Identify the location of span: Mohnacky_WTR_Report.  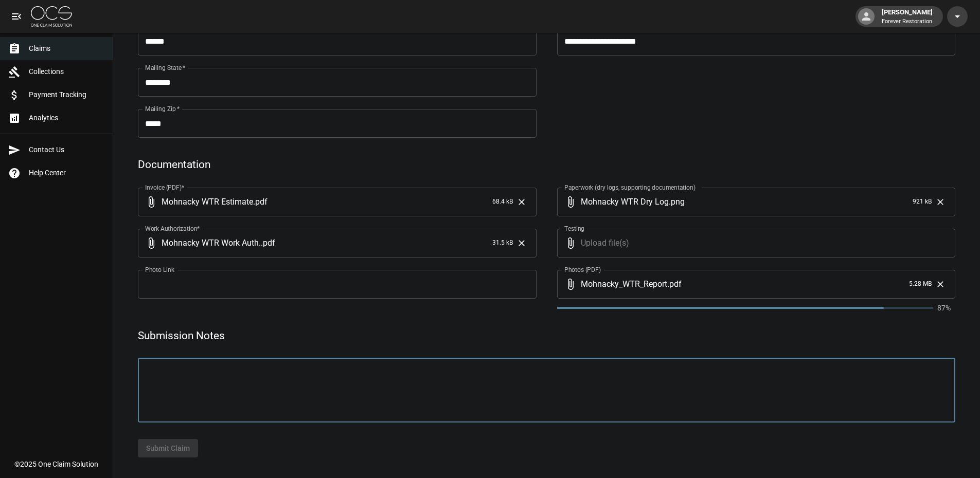
(624, 284).